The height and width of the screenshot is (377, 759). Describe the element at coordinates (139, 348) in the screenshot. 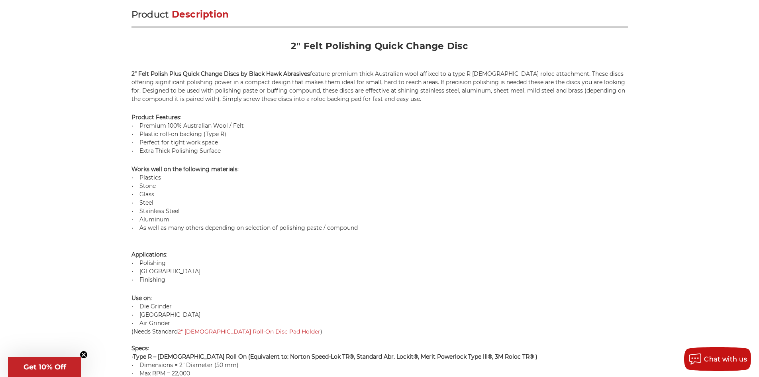

I see `strong: Specs` at that location.